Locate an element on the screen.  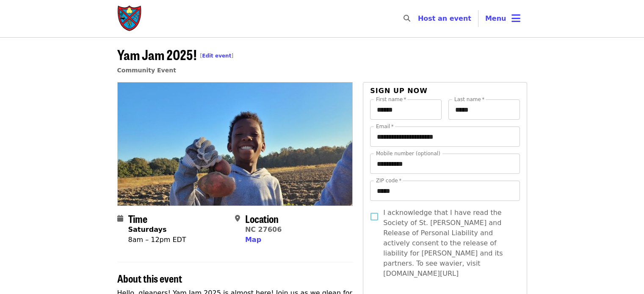
button: Toggle account menu is located at coordinates (503, 19).